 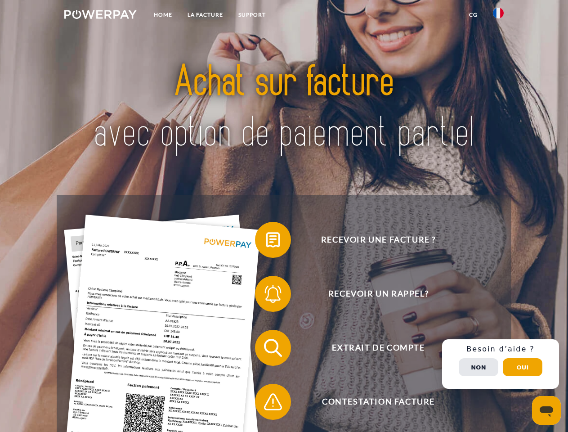 What do you see at coordinates (252, 15) in the screenshot?
I see `a: Support` at bounding box center [252, 15].